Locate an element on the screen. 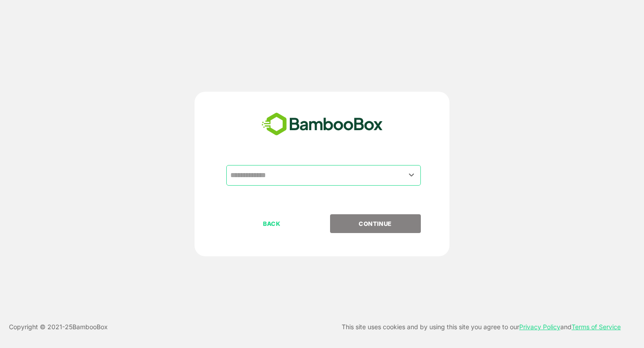 The width and height of the screenshot is (644, 348). p: This site uses cookies and by using this site you agree to our and is located at coordinates (481, 327).